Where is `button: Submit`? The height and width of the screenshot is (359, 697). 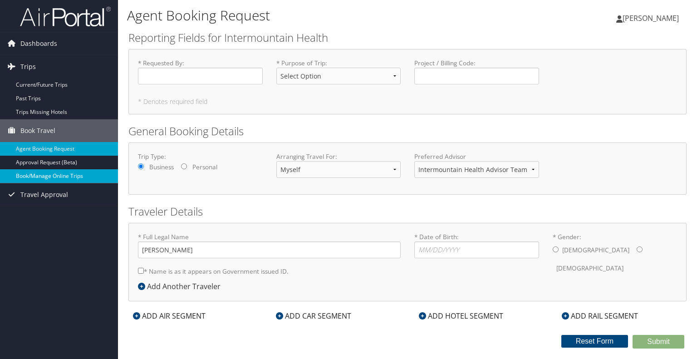 button: Submit is located at coordinates (658, 341).